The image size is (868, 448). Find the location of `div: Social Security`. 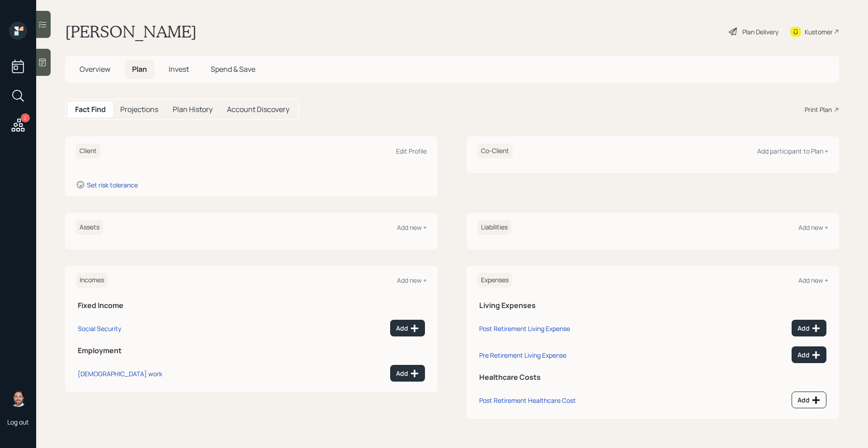

div: Social Security is located at coordinates (99, 329).